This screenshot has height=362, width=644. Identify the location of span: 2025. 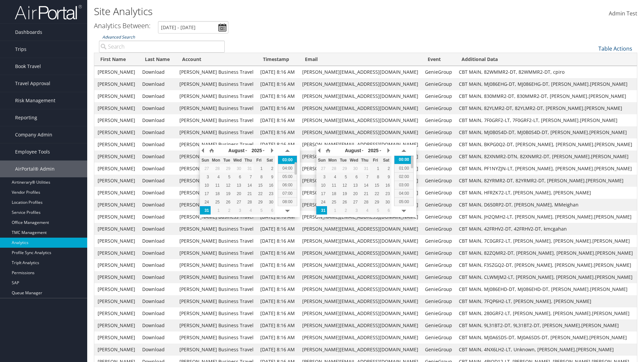
(373, 150).